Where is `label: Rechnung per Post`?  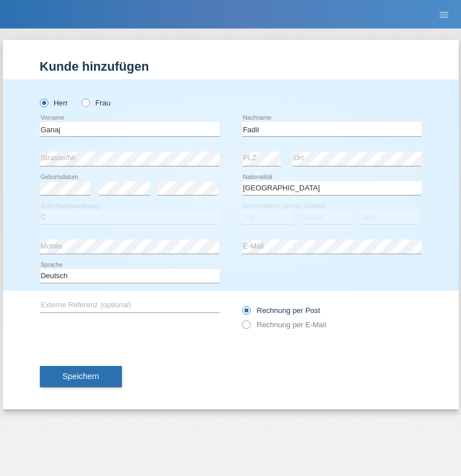 label: Rechnung per Post is located at coordinates (281, 310).